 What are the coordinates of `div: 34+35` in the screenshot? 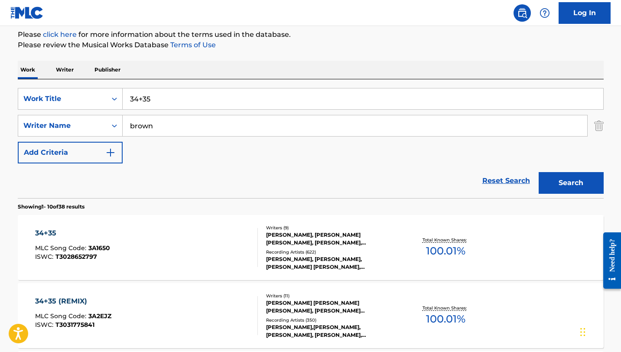 It's located at (72, 233).